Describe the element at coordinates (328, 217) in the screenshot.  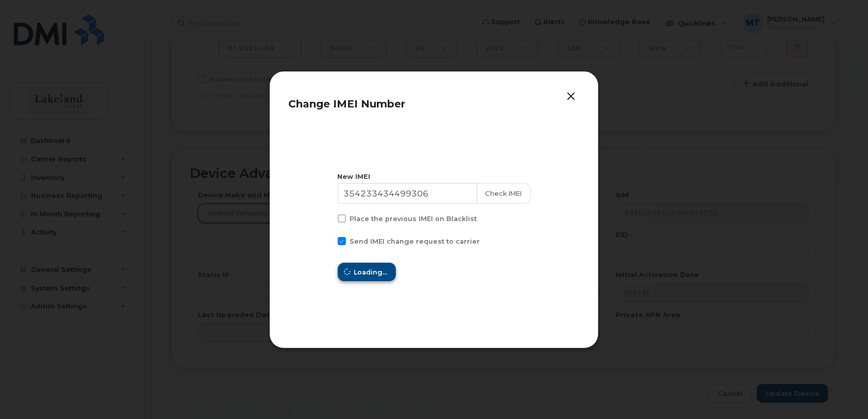
I see `input: Place the previous IMEI on Blacklist` at that location.